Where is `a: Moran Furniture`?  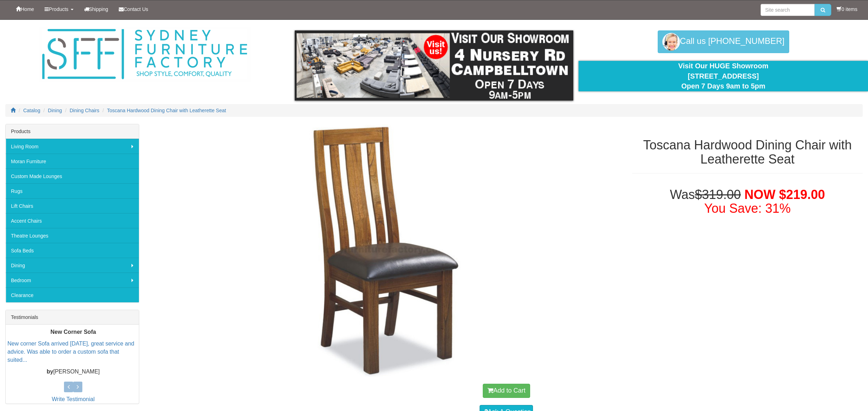 a: Moran Furniture is located at coordinates (72, 160).